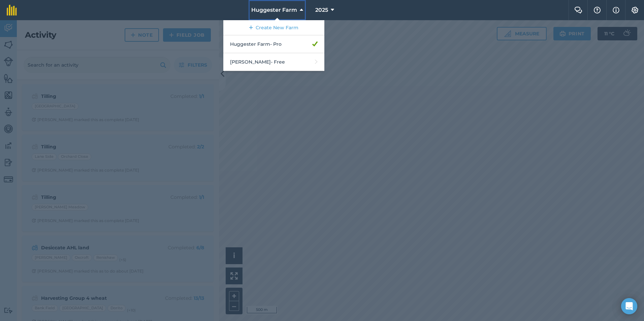  I want to click on img: A question mark icon, so click(598, 10).